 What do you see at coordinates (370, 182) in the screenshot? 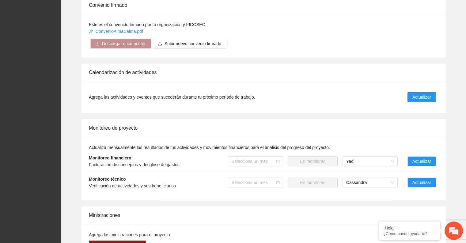
I see `span: Cassandra` at bounding box center [370, 182].